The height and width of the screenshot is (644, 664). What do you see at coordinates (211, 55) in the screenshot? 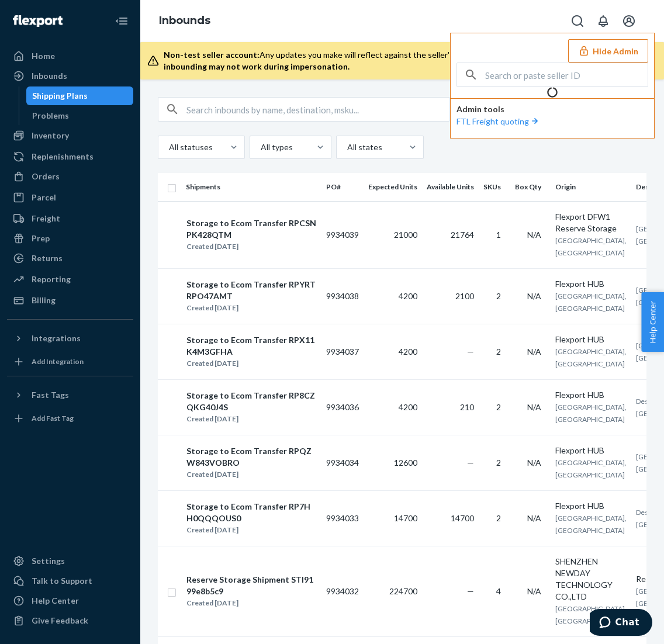
I see `span: Non-test seller account:` at bounding box center [211, 55].